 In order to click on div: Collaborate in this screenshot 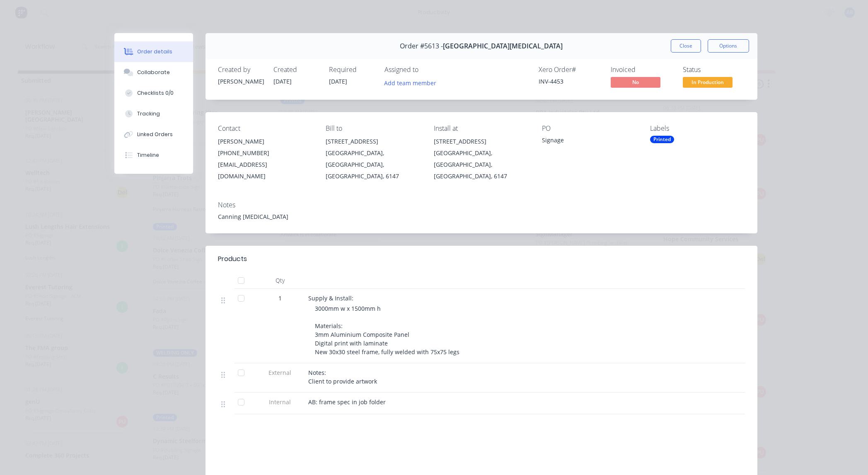, I will do `click(153, 72)`.